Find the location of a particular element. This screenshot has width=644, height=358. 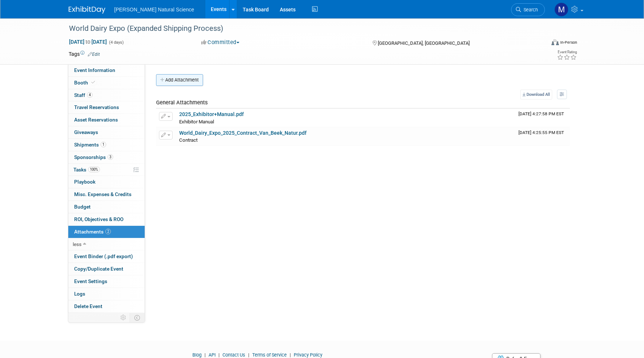

a: Download All is located at coordinates (536, 95).